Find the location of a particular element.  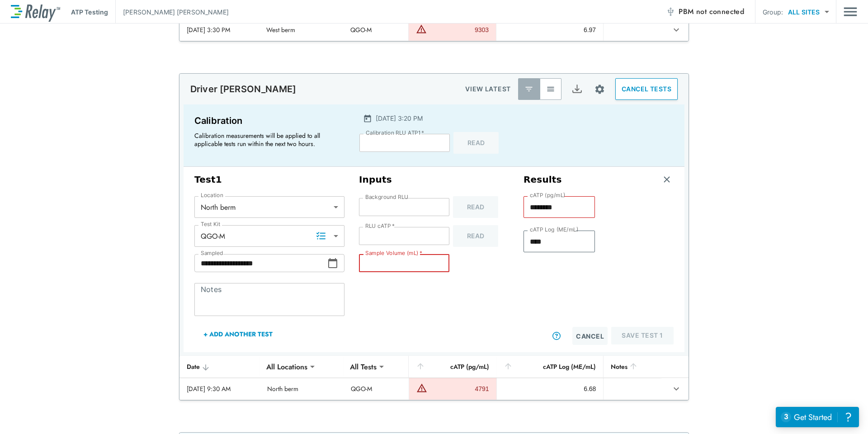

button: CANCEL TESTS is located at coordinates (646, 89).